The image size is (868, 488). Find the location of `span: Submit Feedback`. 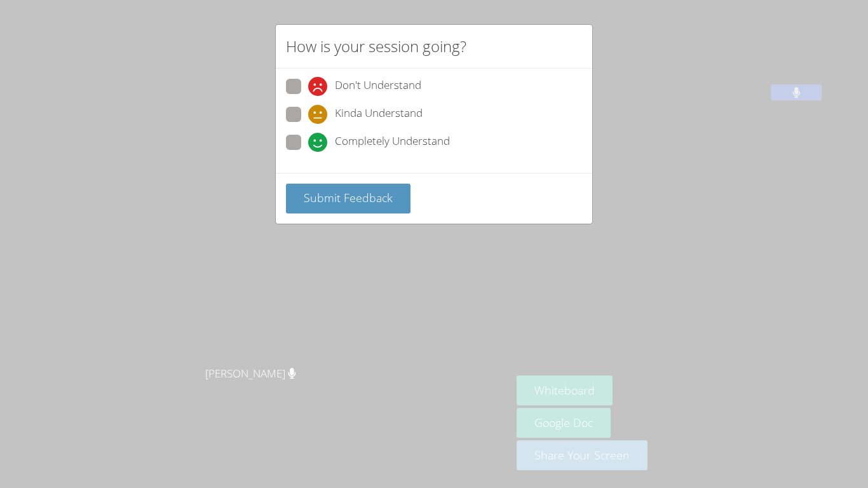

span: Submit Feedback is located at coordinates (349, 197).